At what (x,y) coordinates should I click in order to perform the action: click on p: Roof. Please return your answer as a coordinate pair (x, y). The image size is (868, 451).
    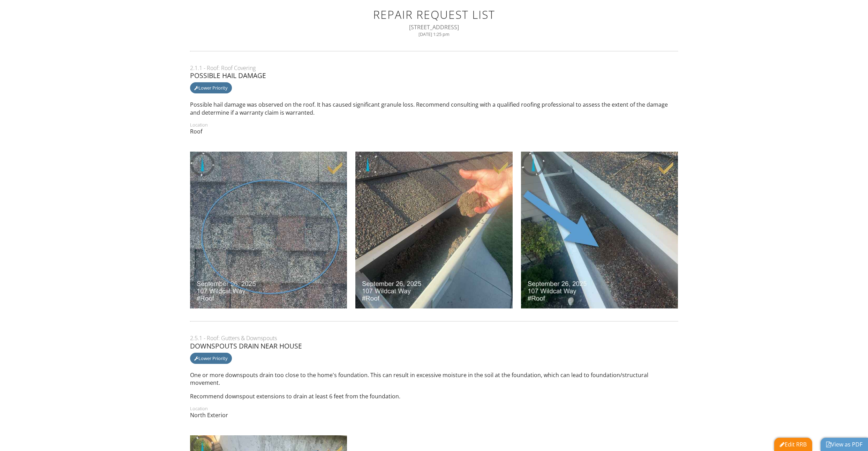
    Looking at the image, I should click on (434, 132).